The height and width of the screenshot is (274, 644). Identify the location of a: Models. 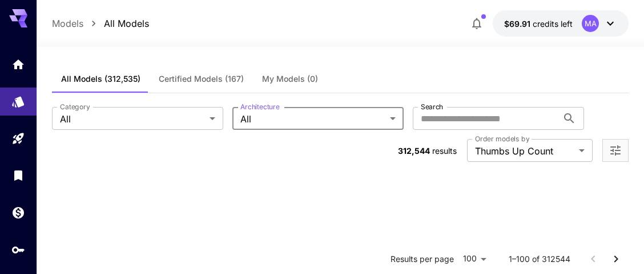
(67, 23).